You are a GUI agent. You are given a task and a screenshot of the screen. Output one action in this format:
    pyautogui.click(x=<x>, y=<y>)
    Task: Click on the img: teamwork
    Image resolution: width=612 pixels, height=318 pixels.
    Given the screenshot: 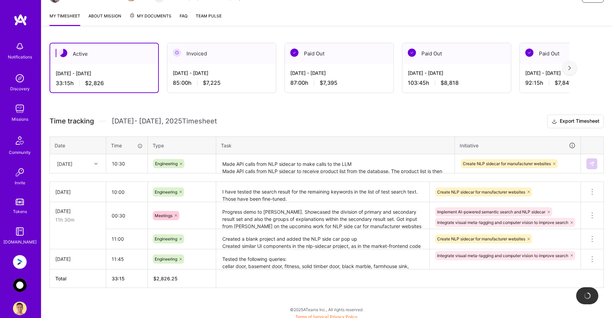 What is the action you would take?
    pyautogui.click(x=20, y=109)
    